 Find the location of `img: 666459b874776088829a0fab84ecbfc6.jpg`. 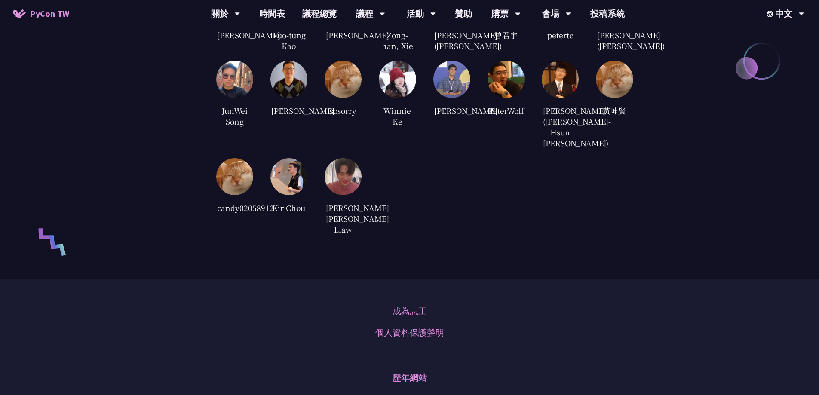

img: 666459b874776088829a0fab84ecbfc6.jpg is located at coordinates (397, 79).